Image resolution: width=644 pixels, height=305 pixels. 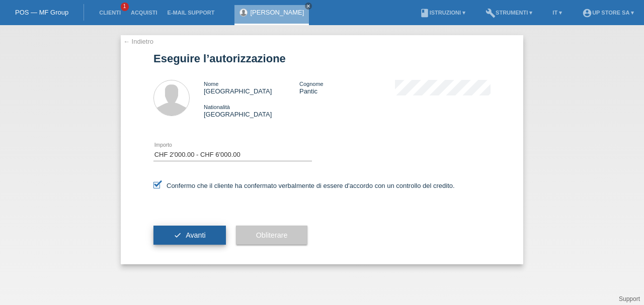 What do you see at coordinates (608, 13) in the screenshot?
I see `a: account_circleUp Store SA ▾` at bounding box center [608, 13].